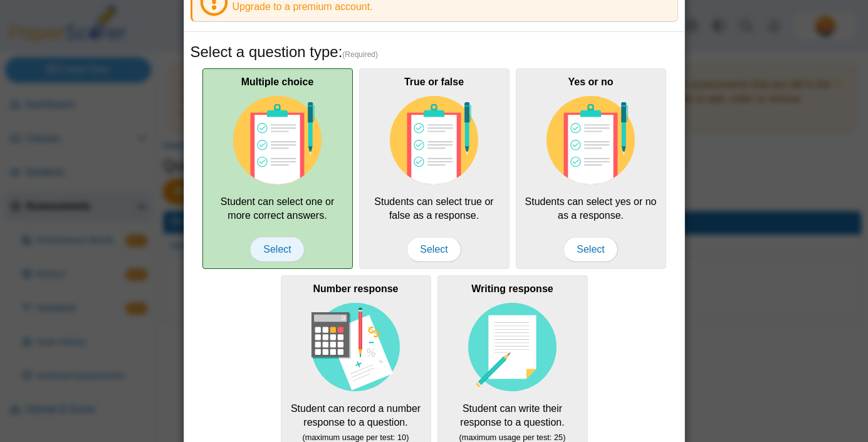  I want to click on b: True or false, so click(434, 82).